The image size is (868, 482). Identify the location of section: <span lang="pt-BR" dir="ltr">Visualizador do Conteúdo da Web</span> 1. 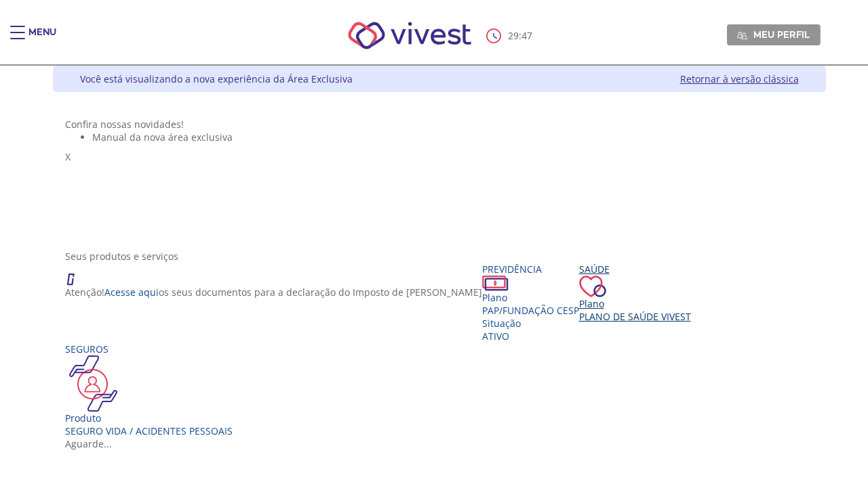
(439, 177).